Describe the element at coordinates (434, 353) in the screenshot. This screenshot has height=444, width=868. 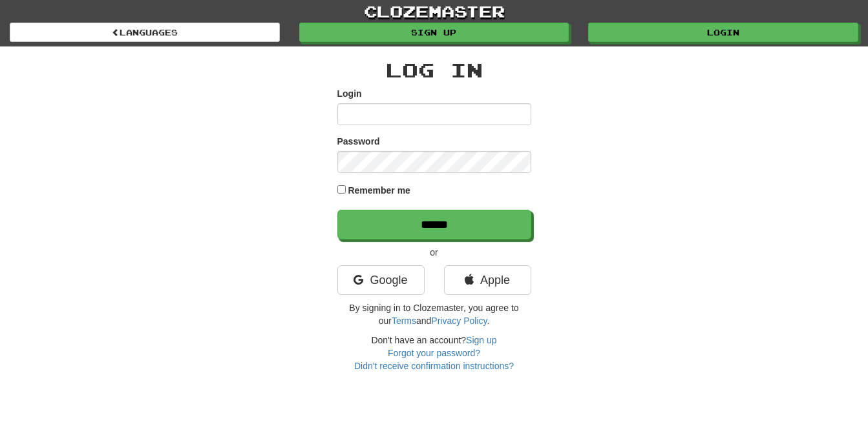
I see `a: Forgot your password?` at that location.